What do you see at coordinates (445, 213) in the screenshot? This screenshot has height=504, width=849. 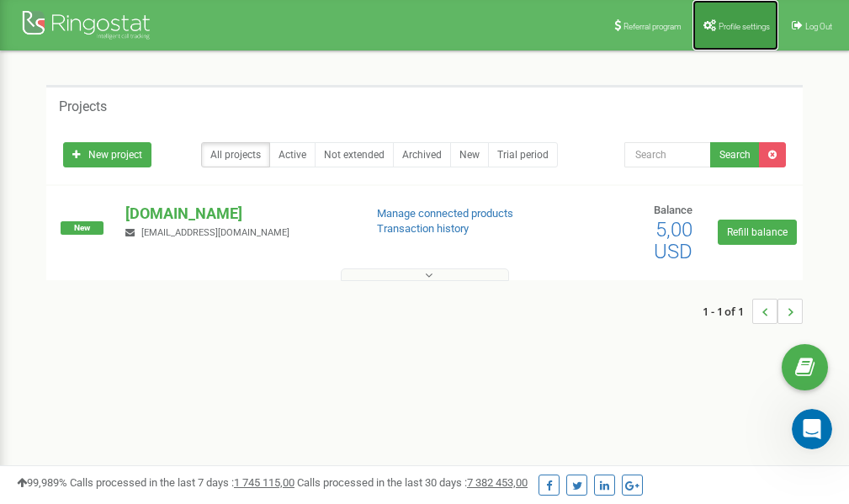 I see `a: Manage connected products` at bounding box center [445, 213].